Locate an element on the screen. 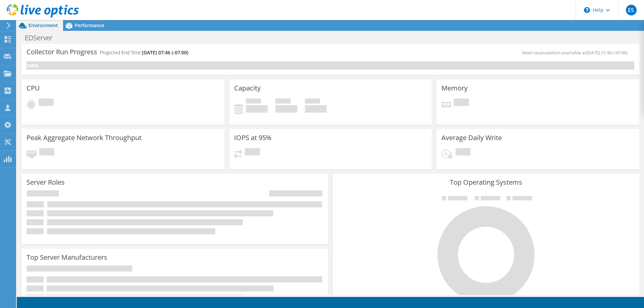 This screenshot has width=644, height=308. h3: CPU is located at coordinates (34, 88).